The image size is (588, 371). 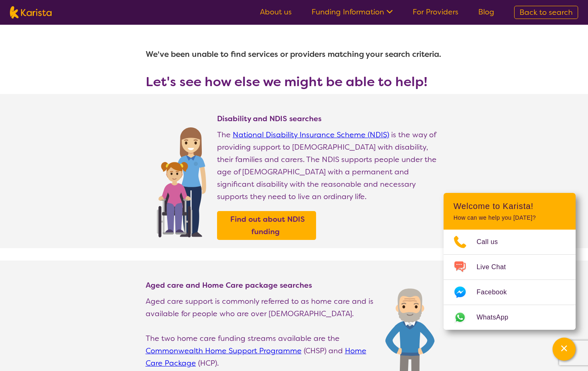 I want to click on a: Web link opens in a new tab., so click(x=510, y=317).